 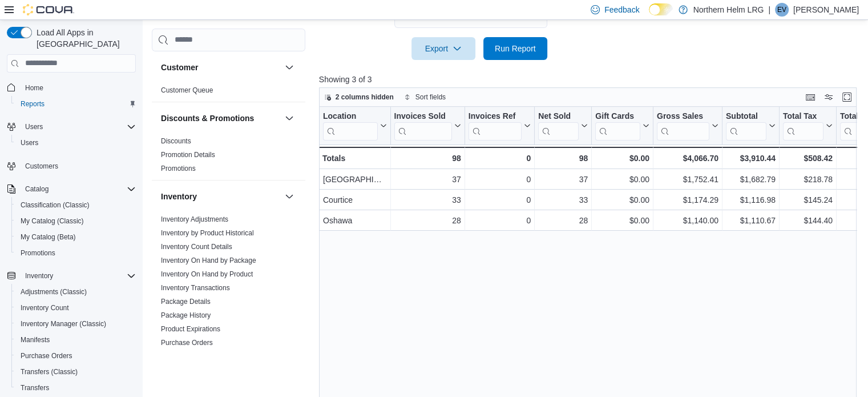 I want to click on button: Customer, so click(x=289, y=67).